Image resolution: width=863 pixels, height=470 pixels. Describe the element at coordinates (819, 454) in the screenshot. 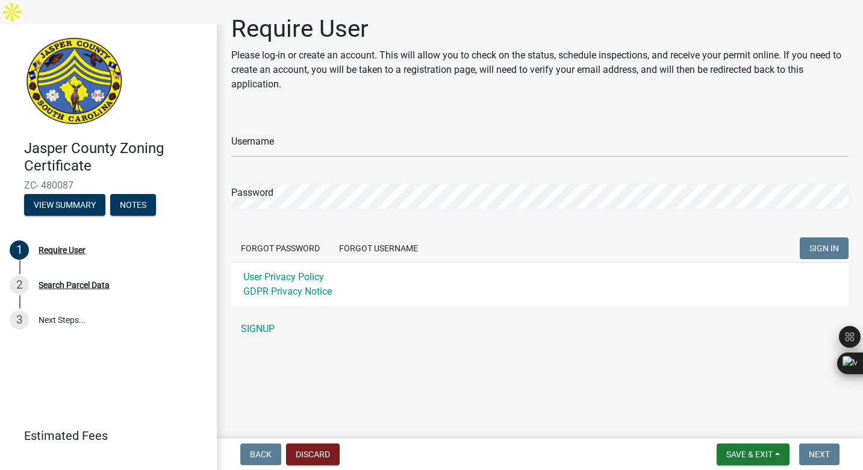

I see `button: Next` at that location.